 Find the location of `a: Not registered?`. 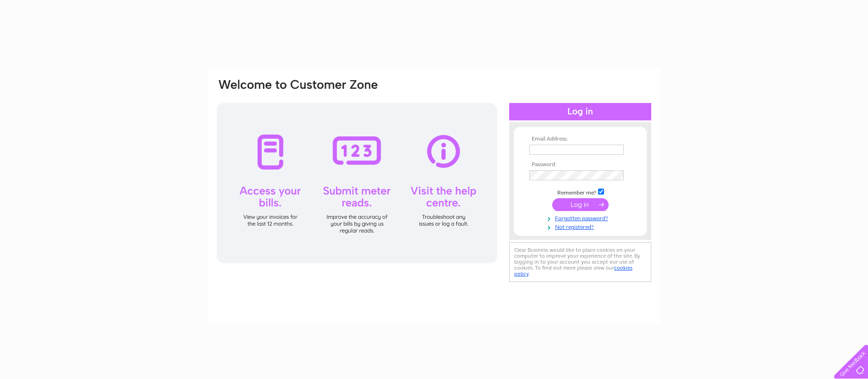

a: Not registered? is located at coordinates (581, 226).